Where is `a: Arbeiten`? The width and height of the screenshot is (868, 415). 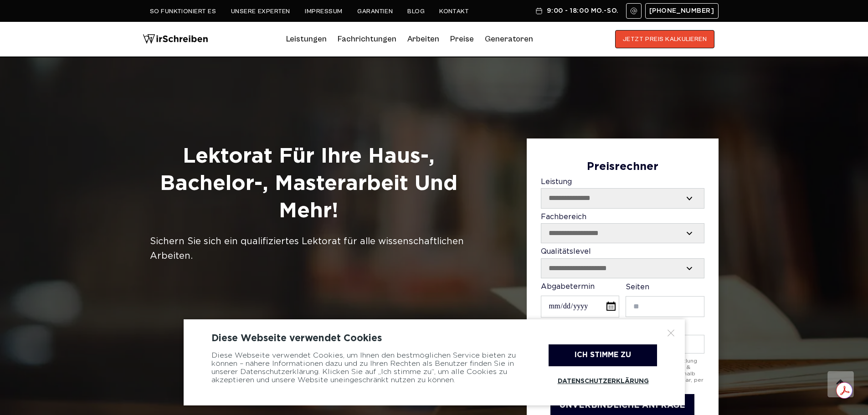 a: Arbeiten is located at coordinates (423, 39).